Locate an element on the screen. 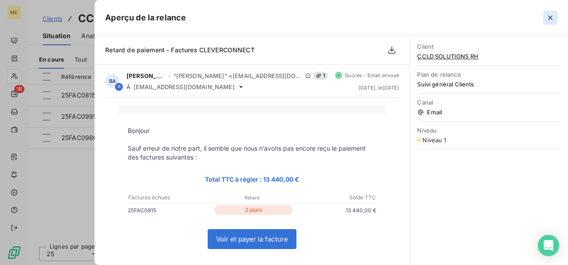 This screenshot has width=568, height=265. span: Niveau is located at coordinates (489, 130).